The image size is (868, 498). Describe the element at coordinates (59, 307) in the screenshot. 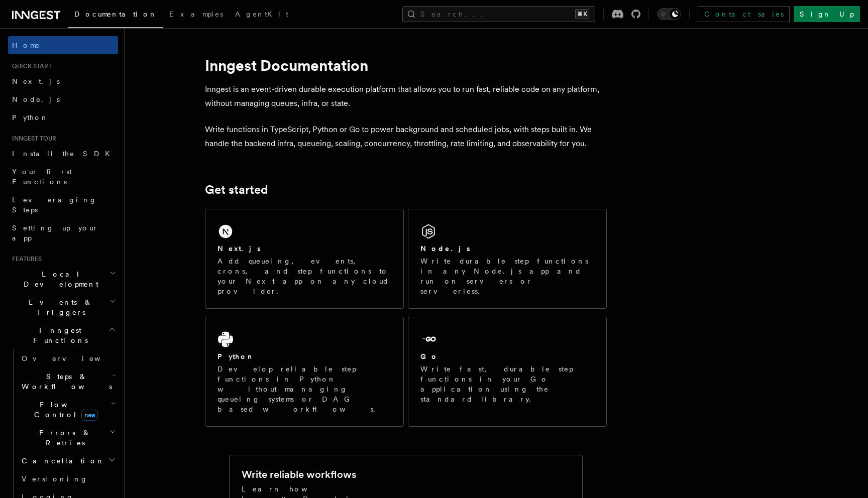

I see `span: Events & Triggers` at that location.